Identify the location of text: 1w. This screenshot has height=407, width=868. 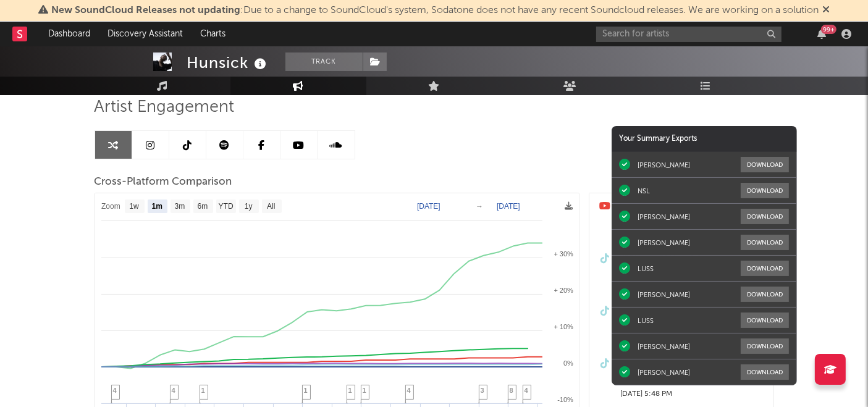
(134, 207).